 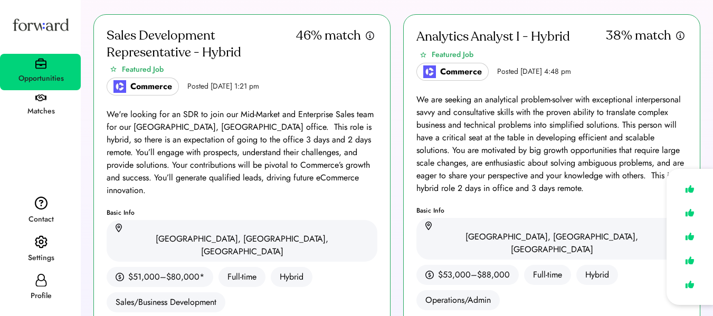 I want to click on div: Profile, so click(x=41, y=296).